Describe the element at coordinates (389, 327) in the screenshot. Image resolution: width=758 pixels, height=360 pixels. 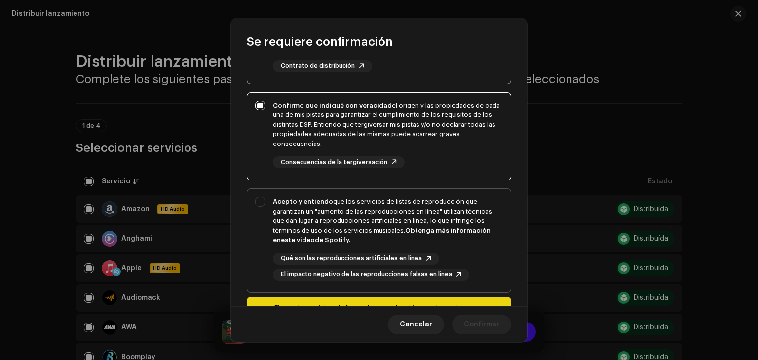
I see `div: El uso de servicios de listas de reproducción puede arruinar sus posibilidades de conseguir más r...` at that location.